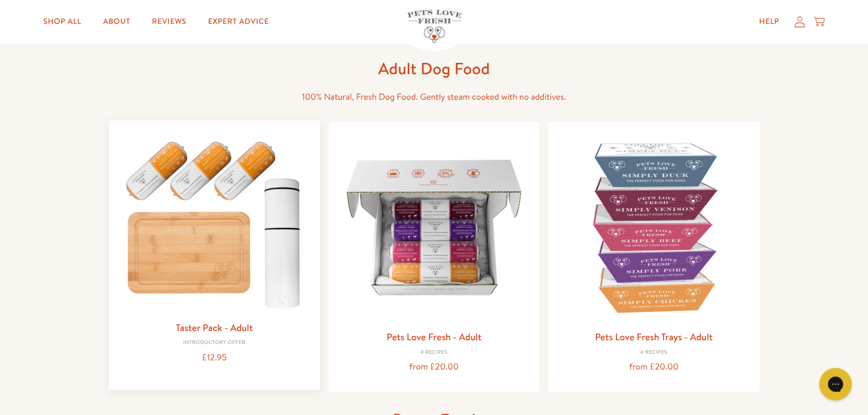  I want to click on div: £12.95, so click(214, 358).